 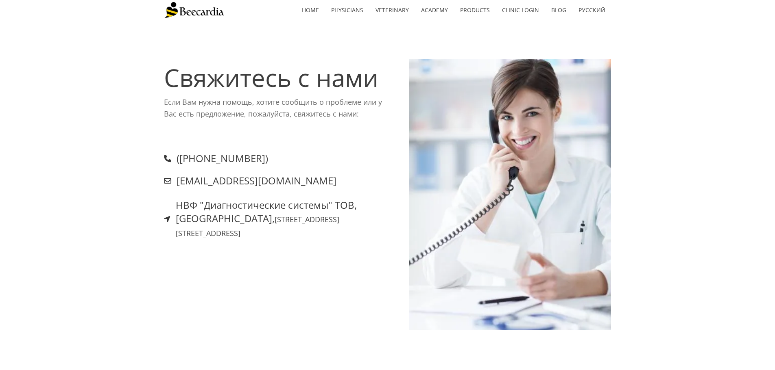 What do you see at coordinates (273, 108) in the screenshot?
I see `span: Если Вам нужна помощь, хотите сообщить о проблеме или у Вас есть предложение, пожалуйста, свяжите...` at bounding box center [273, 108].